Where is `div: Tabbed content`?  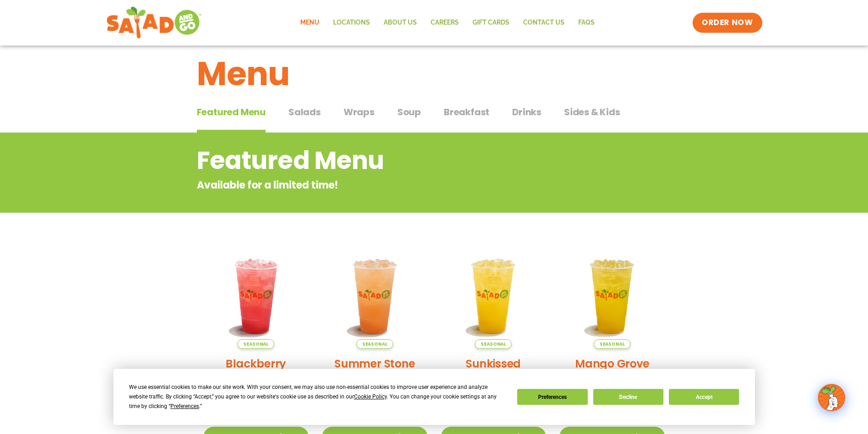
div: Tabbed content is located at coordinates (434, 118).